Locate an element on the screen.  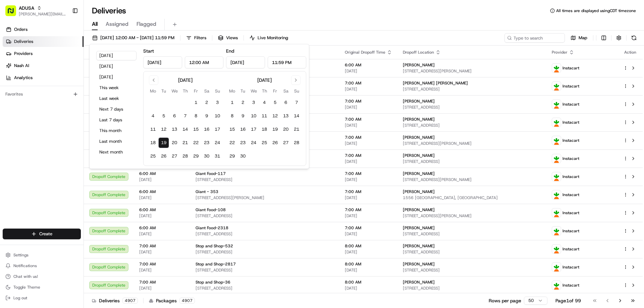
button: 17 is located at coordinates (217, 129).